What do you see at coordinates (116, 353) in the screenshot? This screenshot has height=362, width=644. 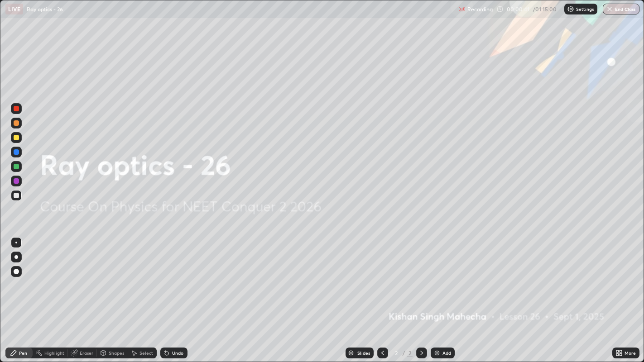 I see `div: Shapes` at bounding box center [116, 353].